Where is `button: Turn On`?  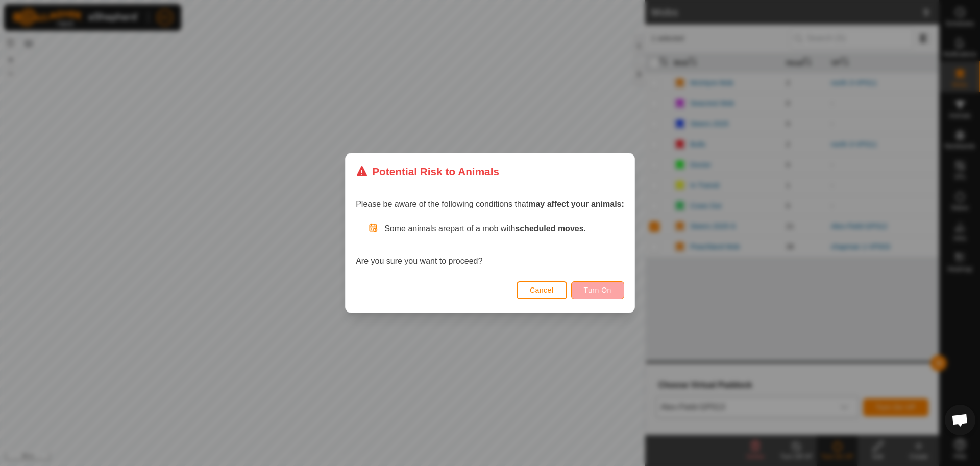
button: Turn On is located at coordinates (598, 290).